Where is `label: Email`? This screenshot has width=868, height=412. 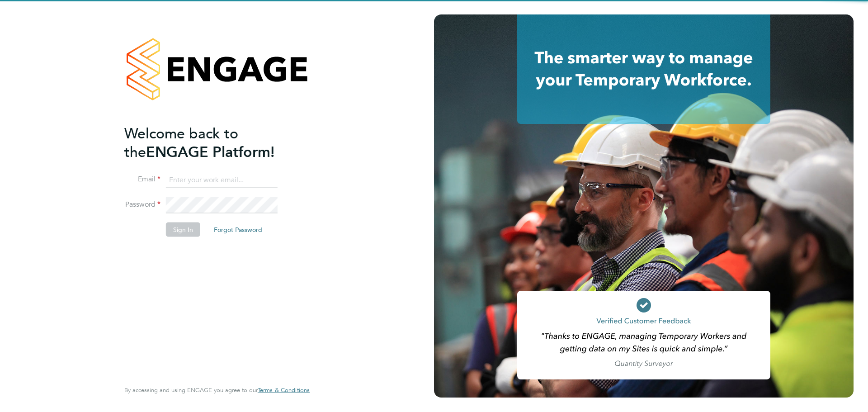
label: Email is located at coordinates (142, 179).